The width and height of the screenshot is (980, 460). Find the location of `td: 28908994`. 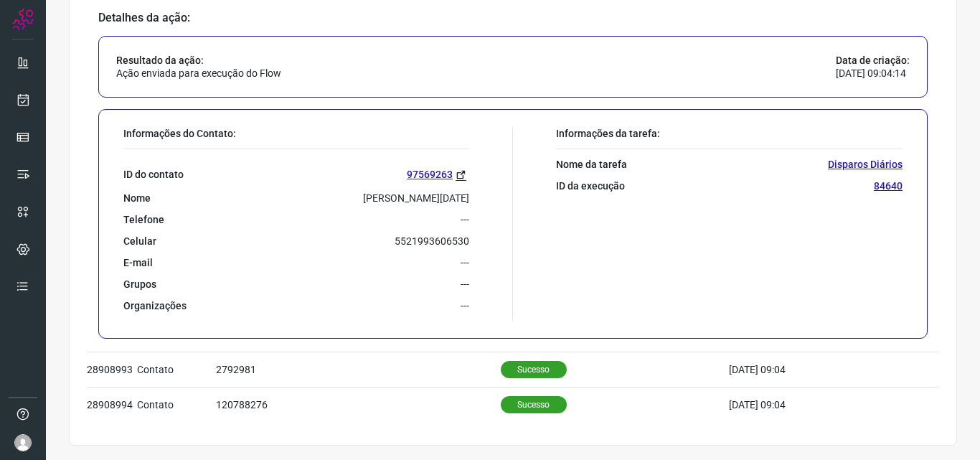

td: 28908994 is located at coordinates (112, 404).